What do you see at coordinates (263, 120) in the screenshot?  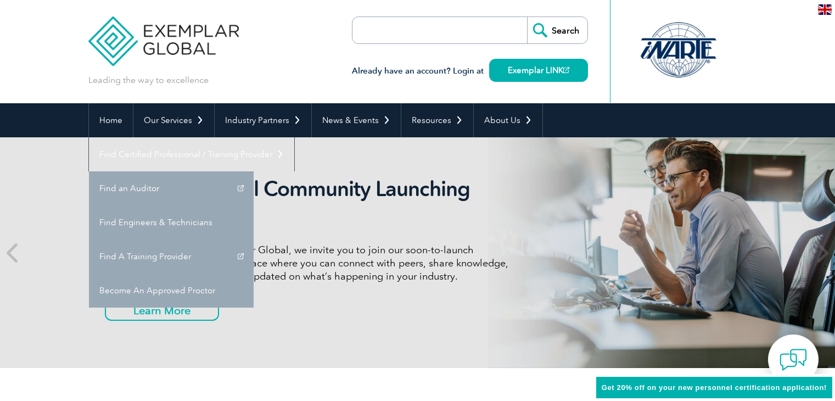 I see `a: Industry Partners` at bounding box center [263, 120].